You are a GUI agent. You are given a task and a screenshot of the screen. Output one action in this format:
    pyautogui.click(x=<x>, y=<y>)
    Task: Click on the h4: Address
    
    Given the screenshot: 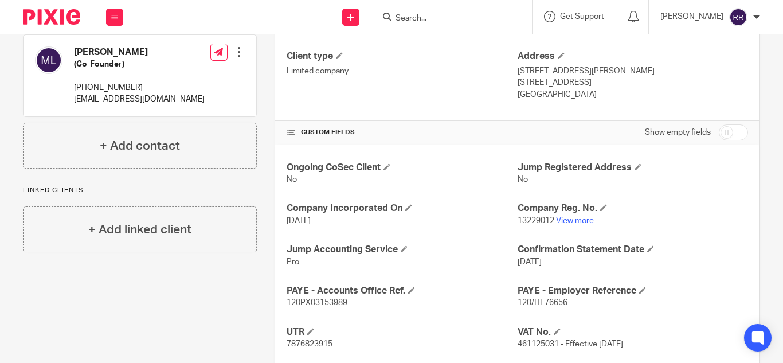 What is the action you would take?
    pyautogui.click(x=632, y=56)
    